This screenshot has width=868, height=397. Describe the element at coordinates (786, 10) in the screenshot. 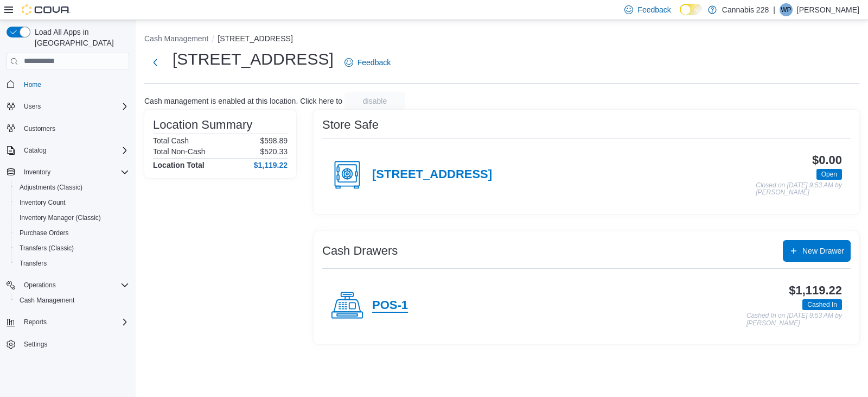

I see `div: Wayne Price` at that location.